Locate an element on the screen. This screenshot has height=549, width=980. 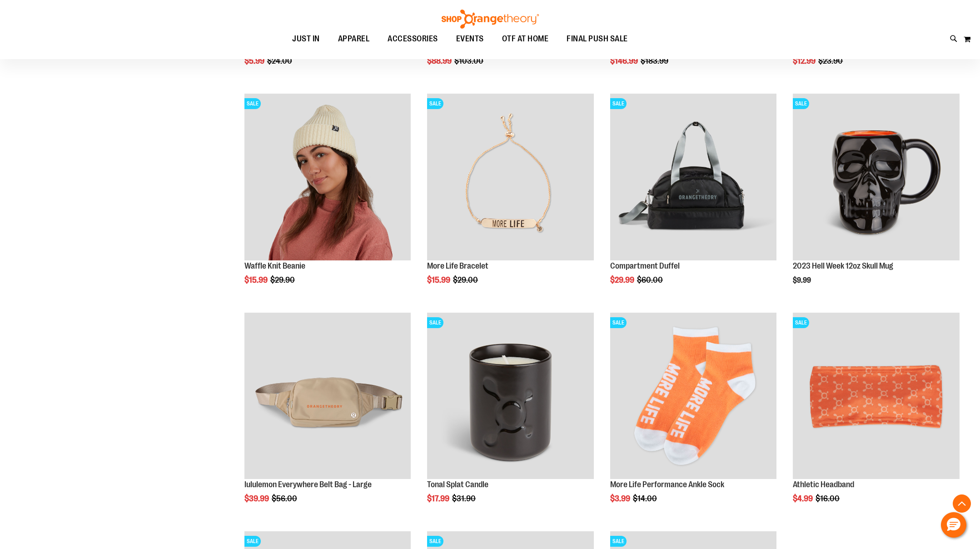
a: OTF AT HOME is located at coordinates (525, 39).